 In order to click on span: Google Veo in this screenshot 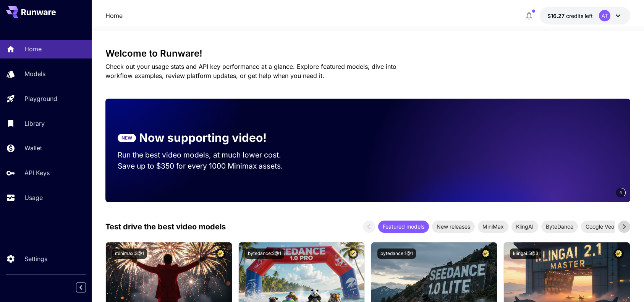, I will do `click(600, 226)`.